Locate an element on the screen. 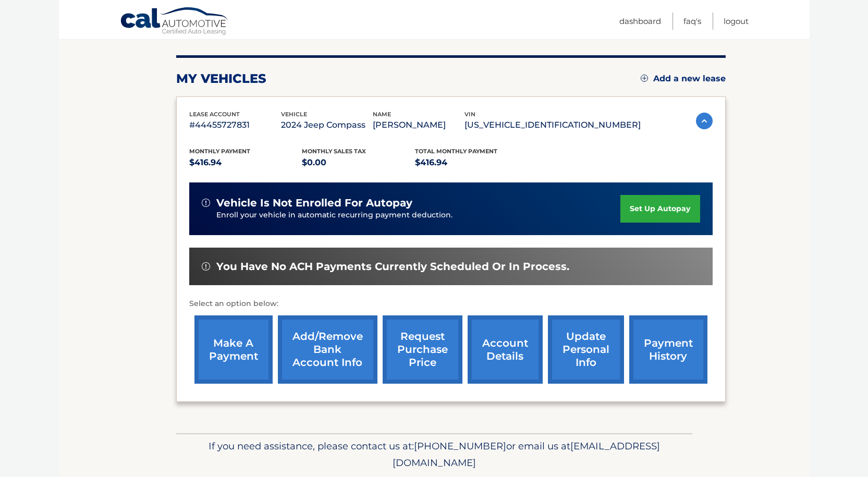 Image resolution: width=868 pixels, height=477 pixels. span: lease account is located at coordinates (214, 114).